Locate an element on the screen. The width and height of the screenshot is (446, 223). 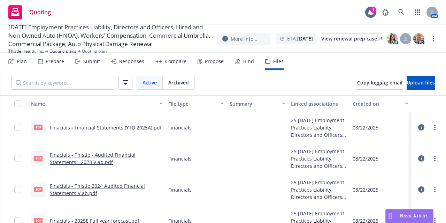
a: View renewal prep case is located at coordinates (352, 39).